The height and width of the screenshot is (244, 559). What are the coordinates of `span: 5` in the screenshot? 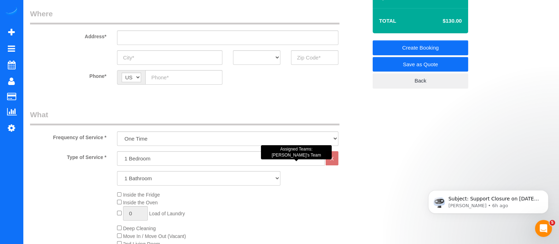 It's located at (553, 223).